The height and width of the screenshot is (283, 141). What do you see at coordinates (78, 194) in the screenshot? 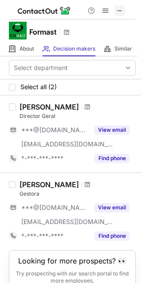
I see `div: Gestora` at bounding box center [78, 194].